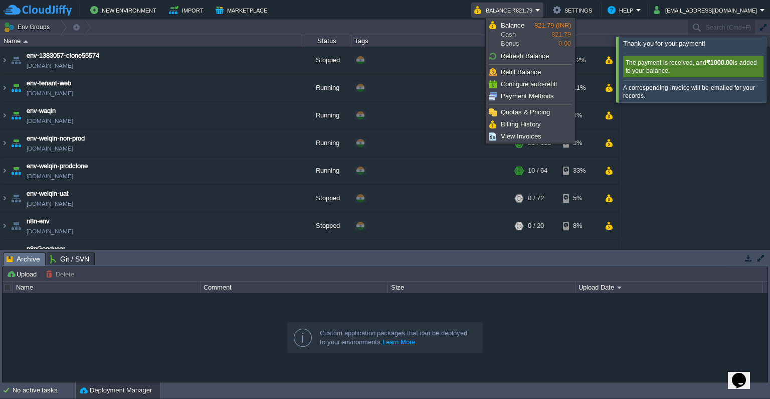 This screenshot has width=770, height=399. Describe the element at coordinates (63, 56) in the screenshot. I see `a: env-1383057-clone55574` at that location.